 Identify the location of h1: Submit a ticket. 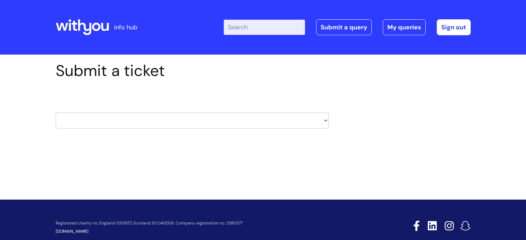
(192, 71).